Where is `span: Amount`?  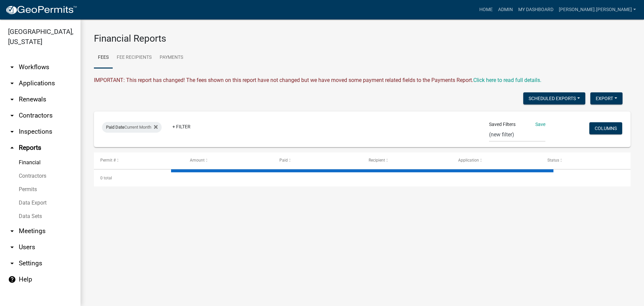
span: Amount is located at coordinates (197, 160).